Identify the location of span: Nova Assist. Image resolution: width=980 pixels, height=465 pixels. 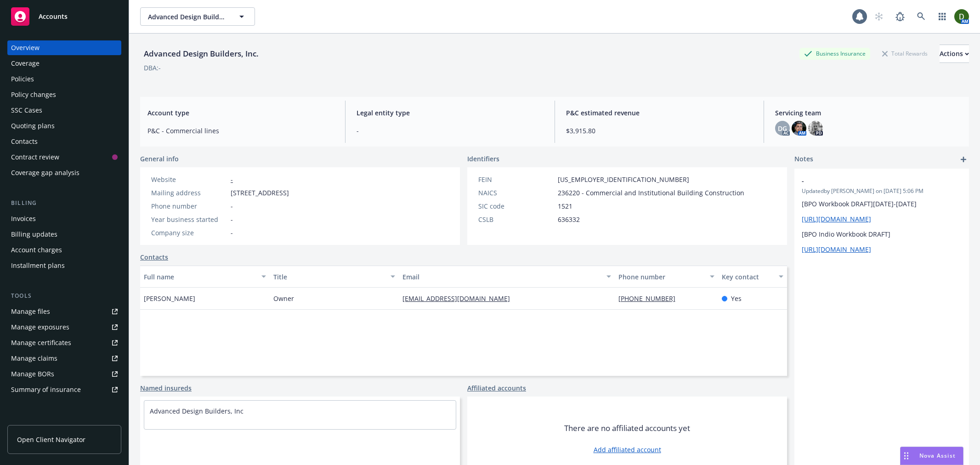
(937, 455).